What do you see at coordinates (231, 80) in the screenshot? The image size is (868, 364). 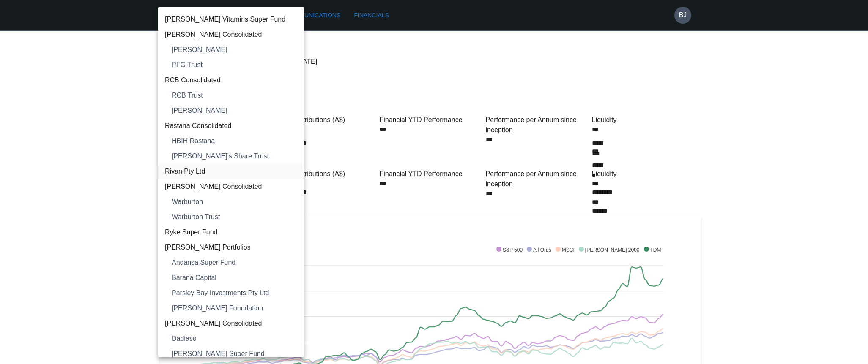 I see `span: RCB Consolidated` at bounding box center [231, 80].